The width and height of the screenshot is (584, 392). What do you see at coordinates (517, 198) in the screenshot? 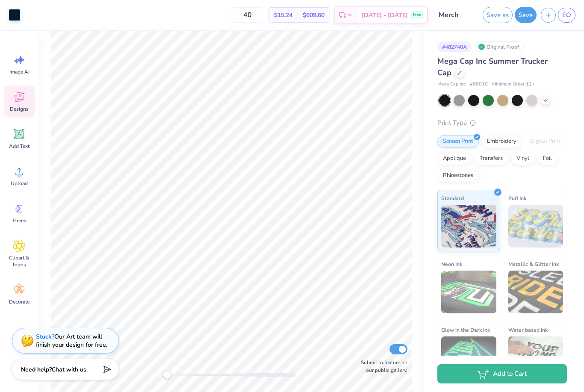
I see `span: Puff Ink` at bounding box center [517, 198].